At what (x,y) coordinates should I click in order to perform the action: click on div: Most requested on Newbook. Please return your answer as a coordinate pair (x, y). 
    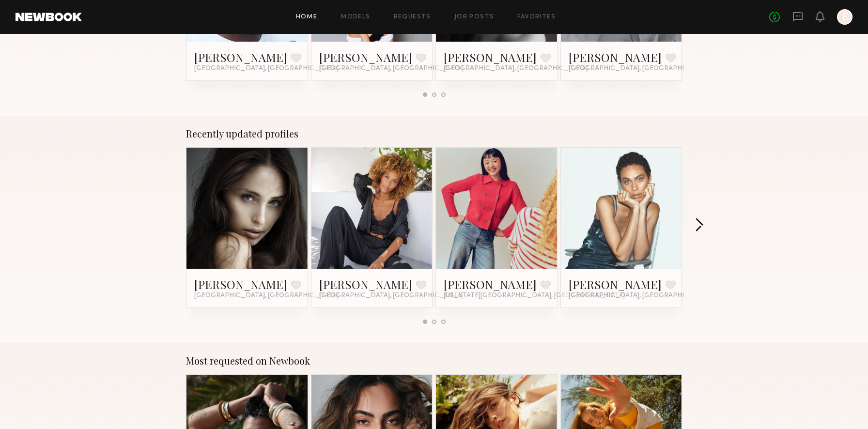
    Looking at the image, I should click on (434, 361).